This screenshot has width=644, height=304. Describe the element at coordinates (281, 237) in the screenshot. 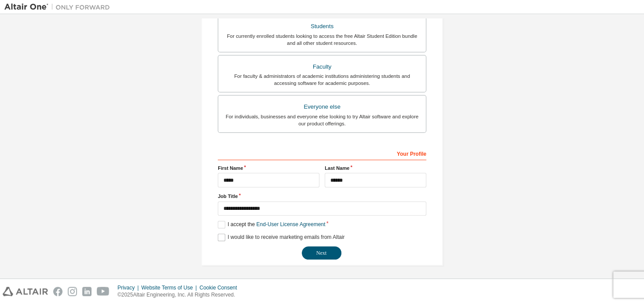

I see `label: I would like to receive marketing emails from Altair` at that location.